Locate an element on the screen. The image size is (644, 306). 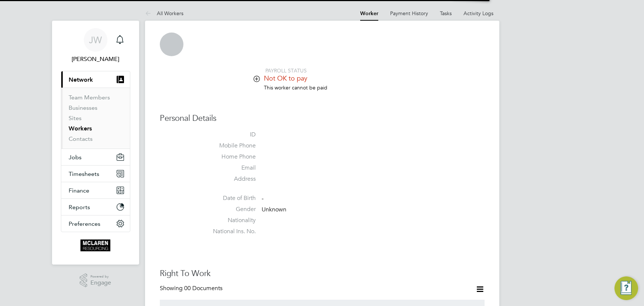
span: Powered by is located at coordinates (101, 276).